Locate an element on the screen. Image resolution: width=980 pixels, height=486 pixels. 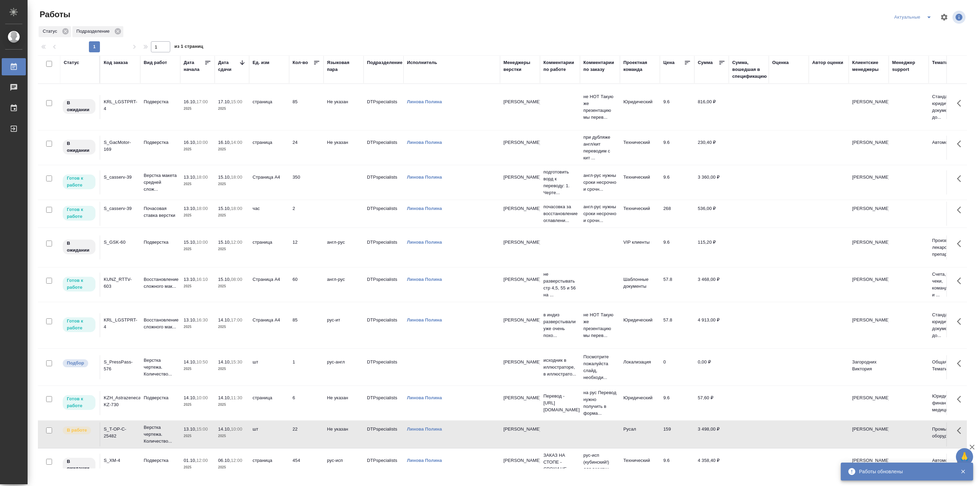
td: англ-рус is located at coordinates (343, 284).